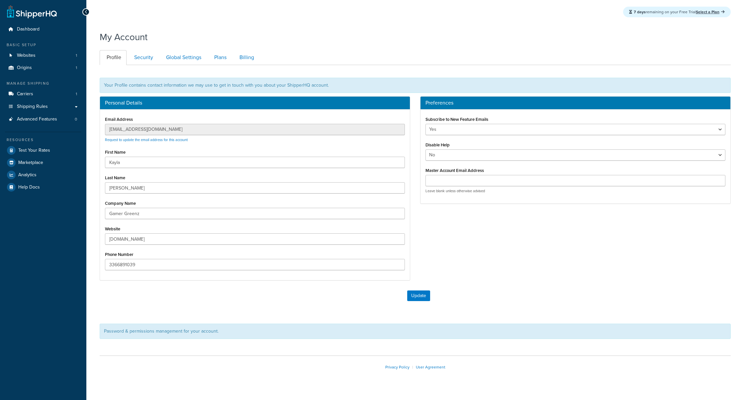 The image size is (744, 400). Describe the element at coordinates (430, 367) in the screenshot. I see `a: User Agreement` at that location.